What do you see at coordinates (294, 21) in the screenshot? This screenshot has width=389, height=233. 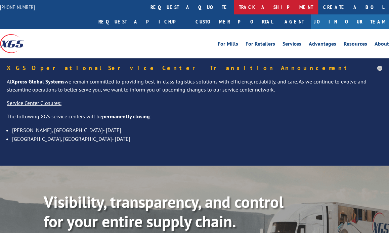 I see `a: Agent` at bounding box center [294, 21].